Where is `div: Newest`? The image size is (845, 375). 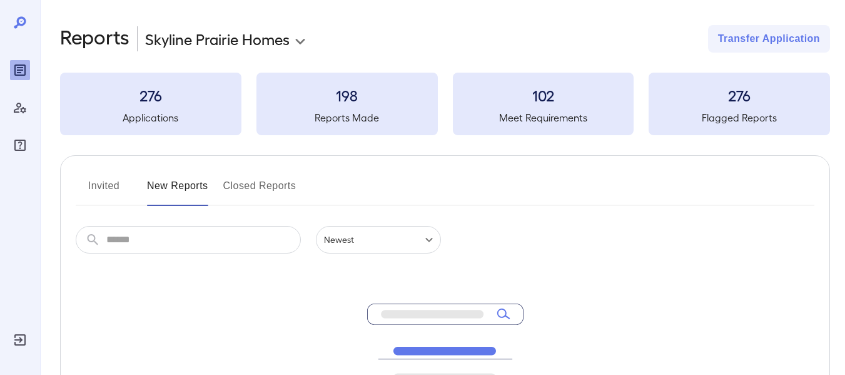 div: Newest is located at coordinates (378, 240).